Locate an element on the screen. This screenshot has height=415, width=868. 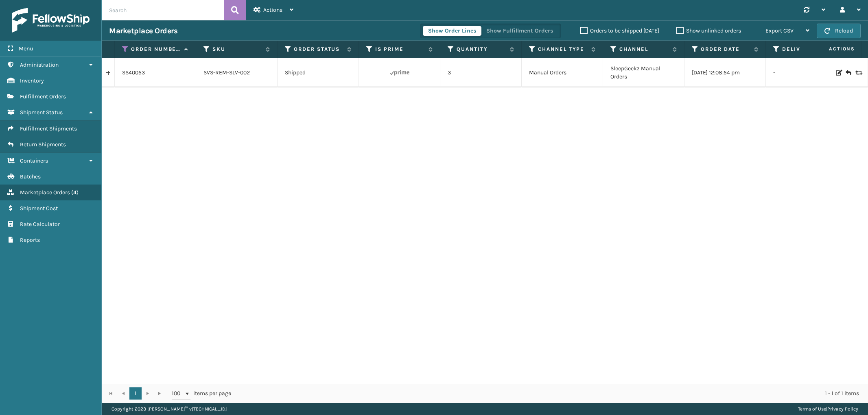
span: Administration is located at coordinates (39, 65).